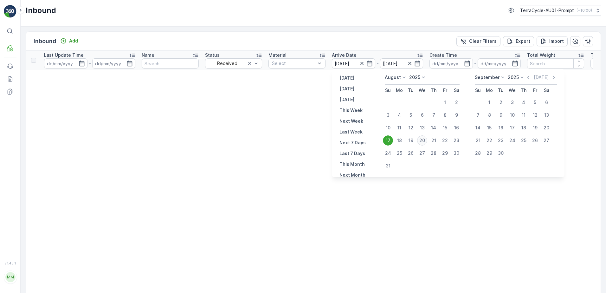 This screenshot has width=606, height=293. I want to click on div: 29, so click(490, 153).